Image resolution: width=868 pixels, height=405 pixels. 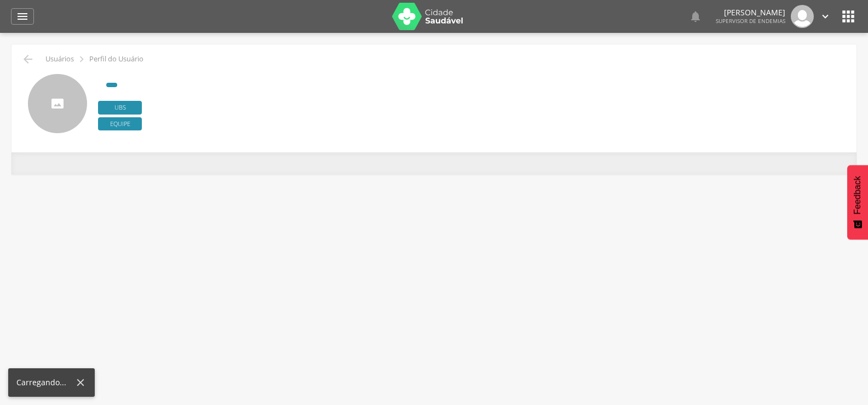 I want to click on span: Feedback, so click(x=858, y=195).